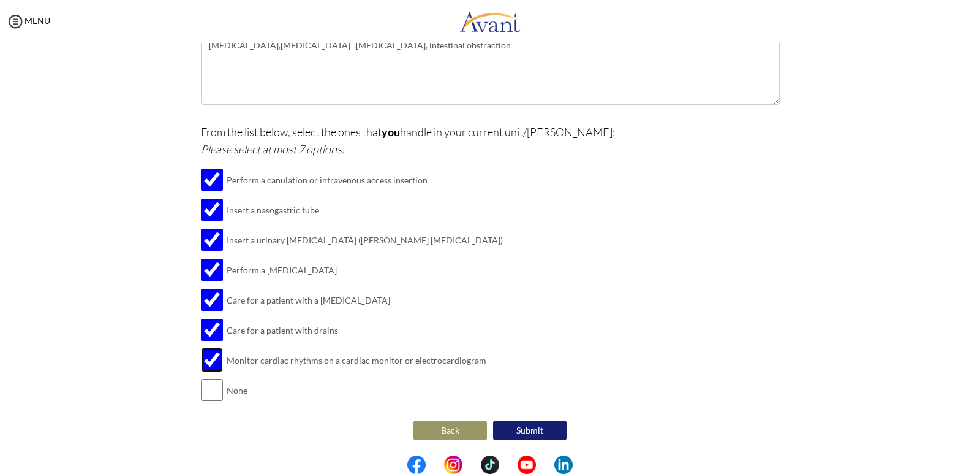 The image size is (980, 474). Describe the element at coordinates (365, 359) in the screenshot. I see `td: Monitor cardiac rhythms on a cardiac monitor or electrocardiogram` at that location.